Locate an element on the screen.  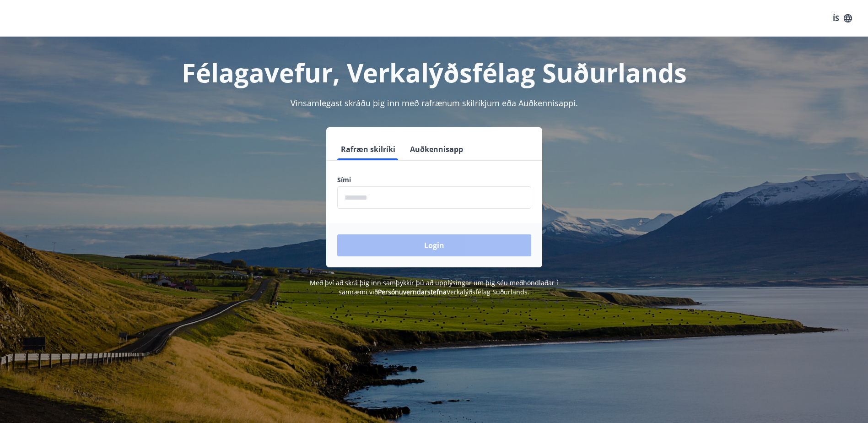
span: Vinsamlegast skráðu þig inn með rafrænum skilríkjum eða Auðkennisappi. is located at coordinates (434, 103).